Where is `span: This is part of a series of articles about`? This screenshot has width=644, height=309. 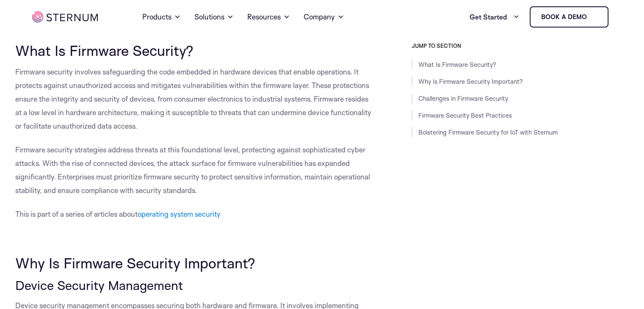
span: This is part of a series of articles about is located at coordinates (76, 214).